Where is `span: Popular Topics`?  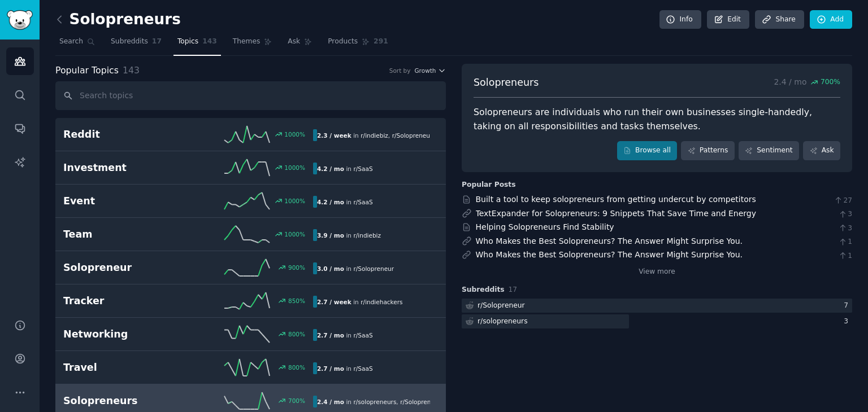
span: Popular Topics is located at coordinates (87, 71).